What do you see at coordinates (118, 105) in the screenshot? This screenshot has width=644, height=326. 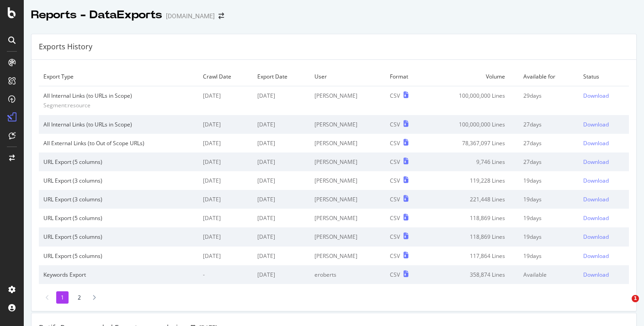 I see `div: Segment: resource` at bounding box center [118, 105].